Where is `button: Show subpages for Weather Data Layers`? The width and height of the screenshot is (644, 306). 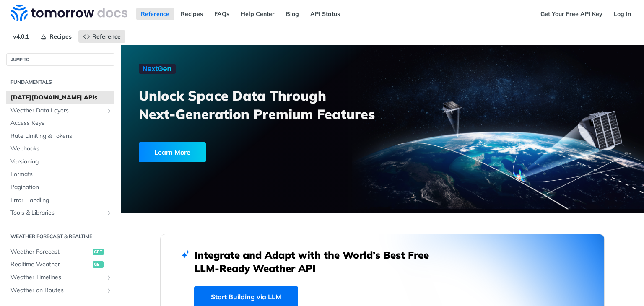
button: Show subpages for Weather Data Layers is located at coordinates (109, 110).